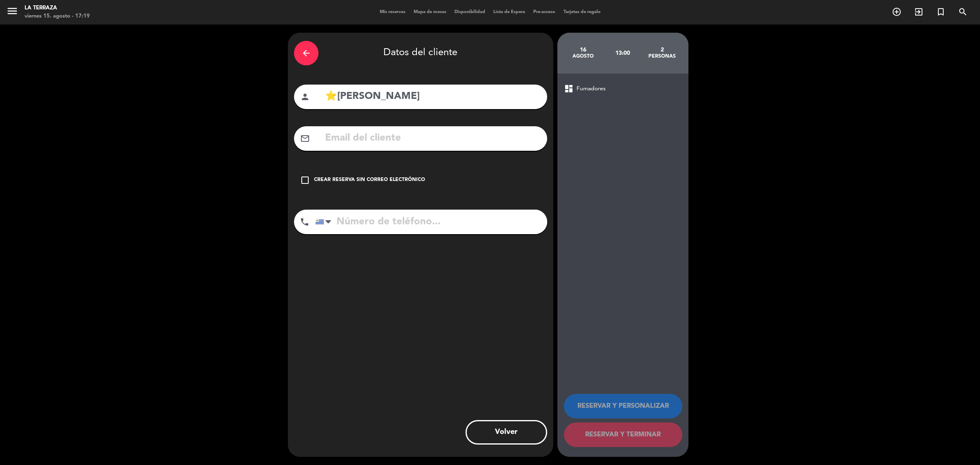 The image size is (980, 465). Describe the element at coordinates (544, 12) in the screenshot. I see `span: Pre-acceso` at that location.